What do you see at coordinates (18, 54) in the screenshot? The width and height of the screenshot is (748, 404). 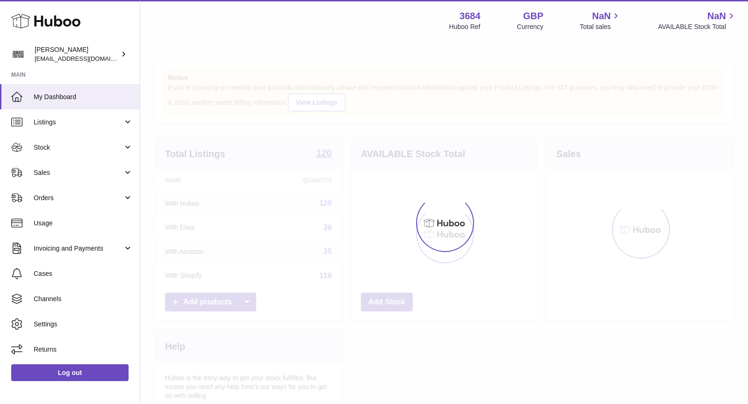 I see `img: theinternationalventure@gmail.com` at bounding box center [18, 54].